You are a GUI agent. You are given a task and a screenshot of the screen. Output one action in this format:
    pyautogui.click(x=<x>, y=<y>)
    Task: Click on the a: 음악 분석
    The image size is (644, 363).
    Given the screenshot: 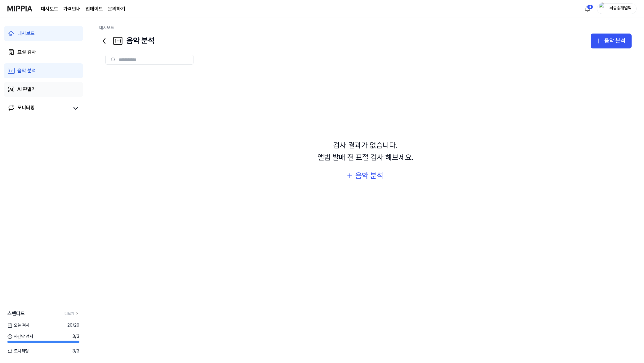 What is the action you would take?
    pyautogui.click(x=44, y=71)
    